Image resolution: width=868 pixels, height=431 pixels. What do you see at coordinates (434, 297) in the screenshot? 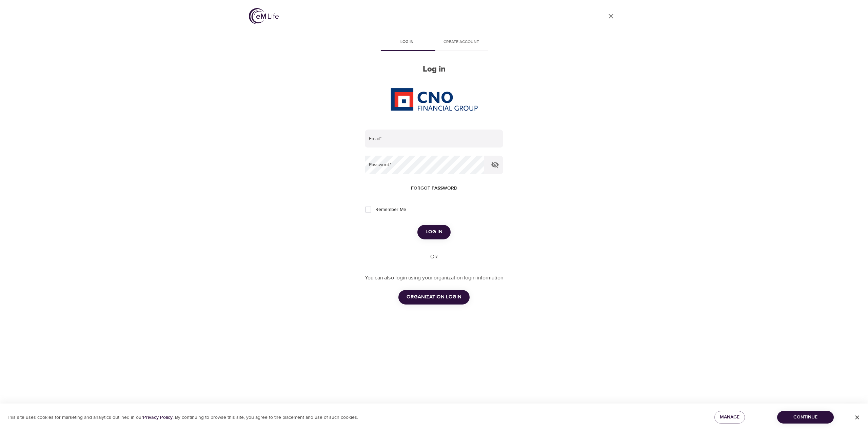
I see `span: ORGANIZATION LOGIN` at bounding box center [434, 297].